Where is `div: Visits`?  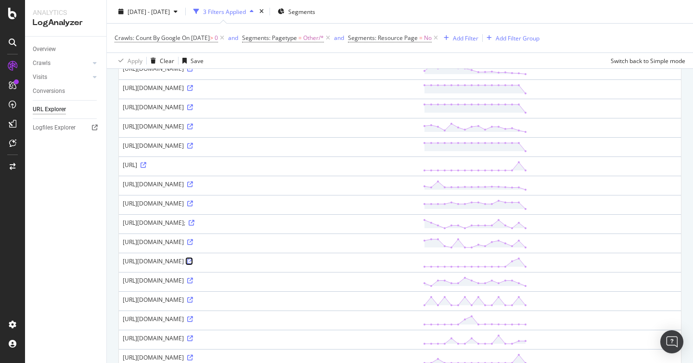 div: Visits is located at coordinates (40, 77).